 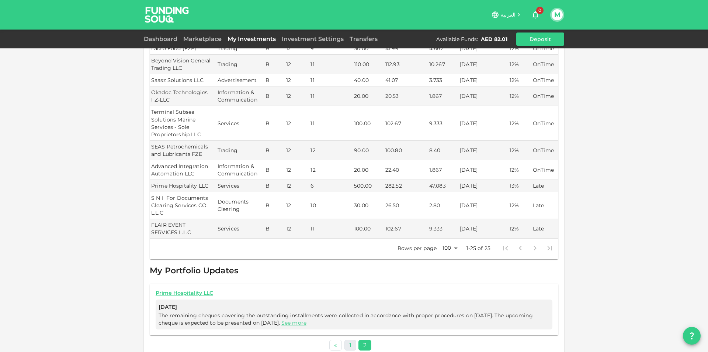 What do you see at coordinates (692, 335) in the screenshot?
I see `button: question` at bounding box center [692, 335].